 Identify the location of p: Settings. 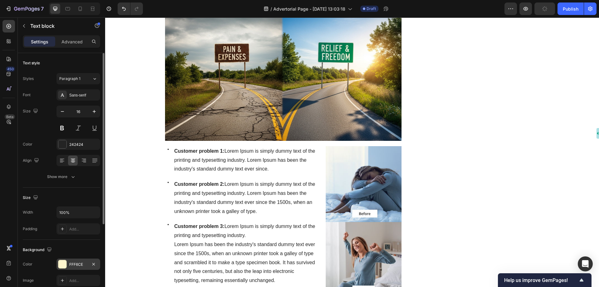
(40, 42).